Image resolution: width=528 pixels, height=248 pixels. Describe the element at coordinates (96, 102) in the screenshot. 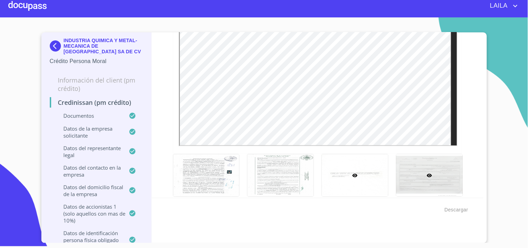

I see `p: Credinissan (PM crédito)` at that location.